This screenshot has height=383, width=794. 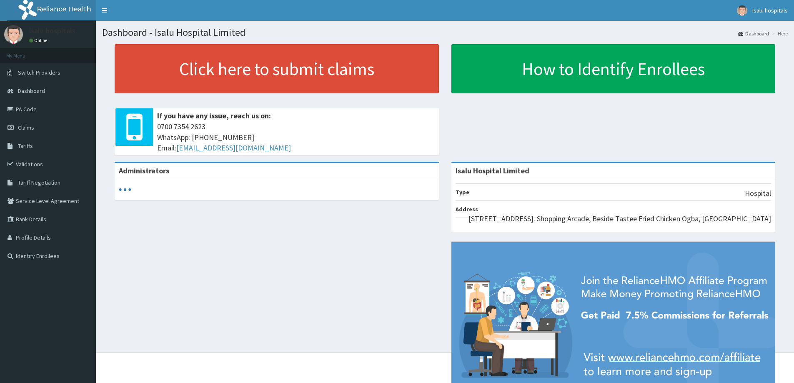 I want to click on b: Type, so click(x=462, y=192).